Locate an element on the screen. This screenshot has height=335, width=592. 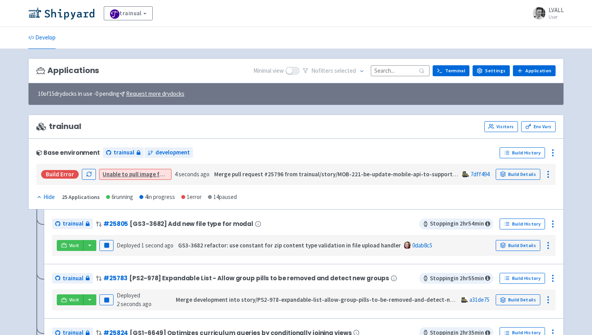
div: Build Error is located at coordinates (60, 175).